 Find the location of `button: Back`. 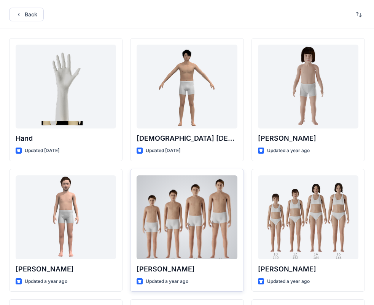

button: Back is located at coordinates (26, 14).